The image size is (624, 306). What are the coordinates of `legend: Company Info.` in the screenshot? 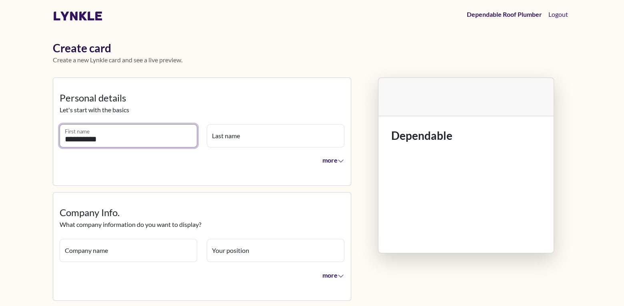 It's located at (202, 213).